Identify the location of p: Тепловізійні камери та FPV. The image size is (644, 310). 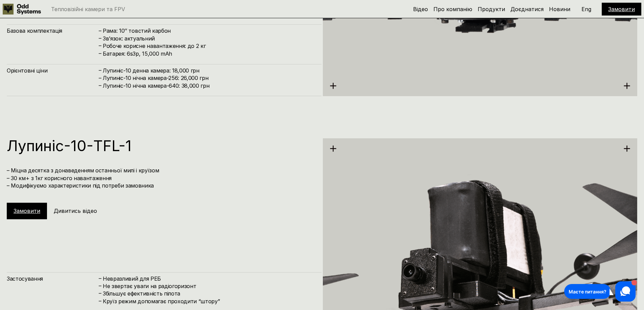
(87, 9).